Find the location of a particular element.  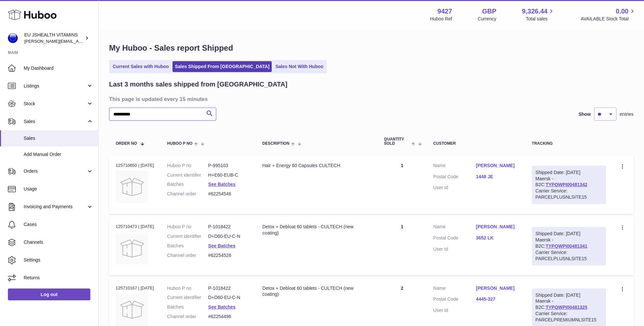

strong: 9427 is located at coordinates (445, 11).